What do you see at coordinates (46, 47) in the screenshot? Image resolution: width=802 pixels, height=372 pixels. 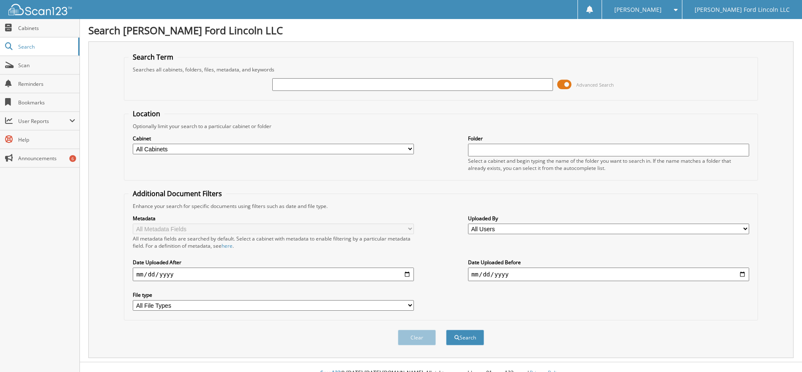 I see `span: Search` at bounding box center [46, 47].